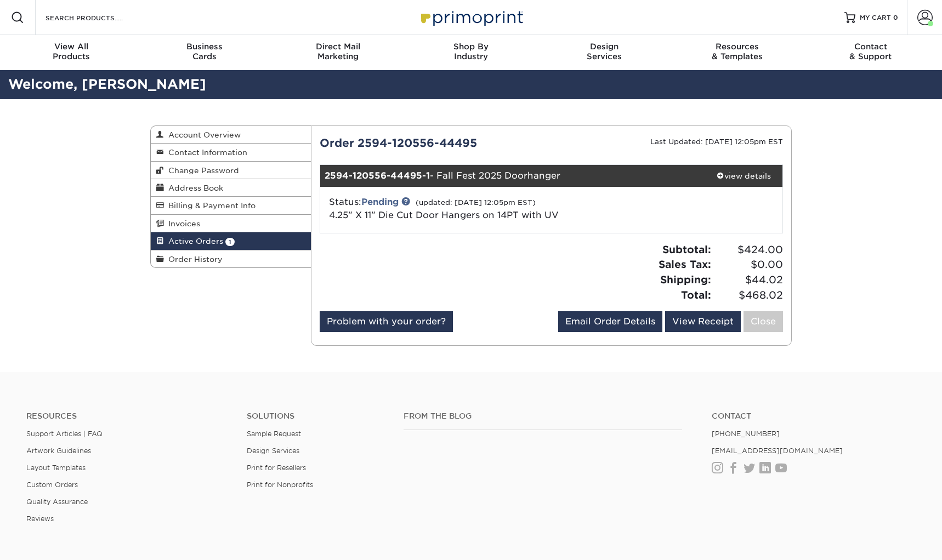 The image size is (942, 560). Describe the element at coordinates (471, 47) in the screenshot. I see `span: Shop By` at that location.